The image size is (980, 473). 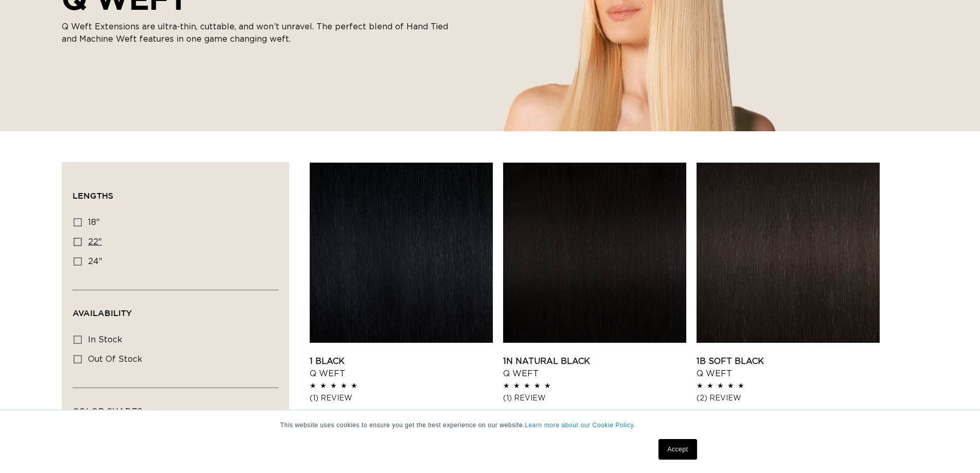 I want to click on span: 22", so click(x=95, y=242).